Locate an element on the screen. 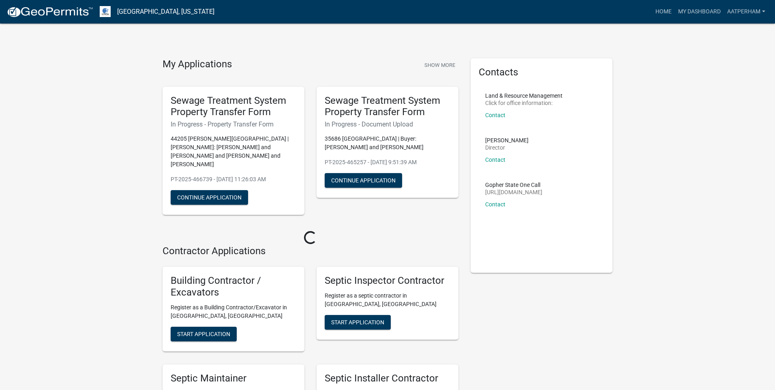 This screenshot has width=775, height=390. h4: My Applications is located at coordinates (197, 64).